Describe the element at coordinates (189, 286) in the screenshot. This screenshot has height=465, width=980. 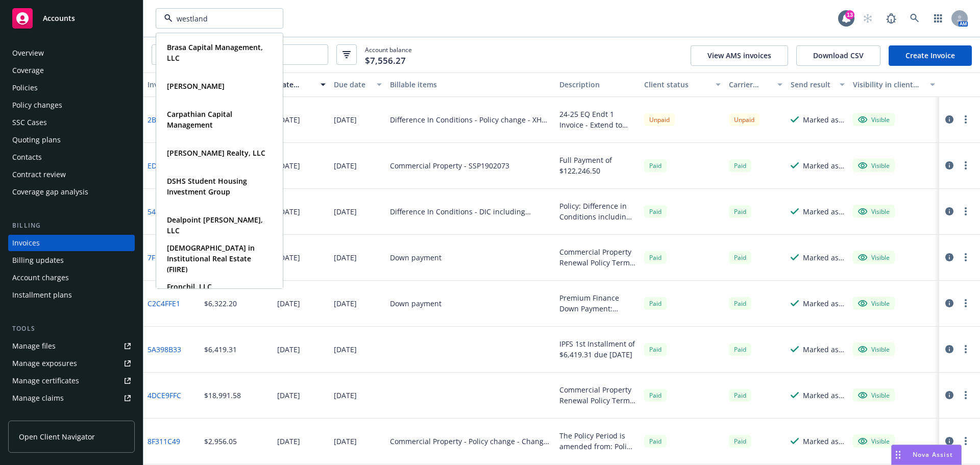
I see `strong: Fronchil, LLC` at that location.